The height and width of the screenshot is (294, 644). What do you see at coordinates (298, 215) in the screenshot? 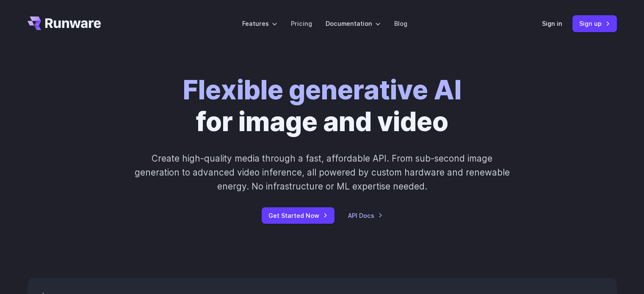
I see `a: Get Started Now` at bounding box center [298, 215].